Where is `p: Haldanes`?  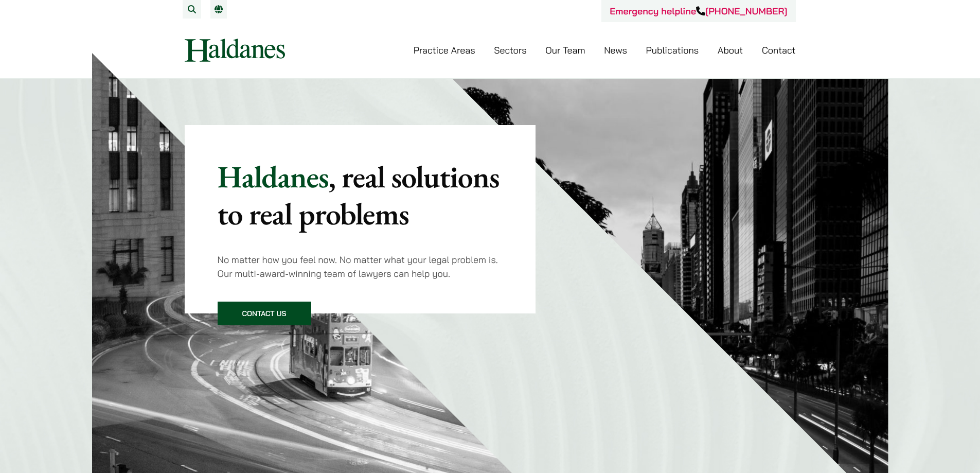 p: Haldanes is located at coordinates (360, 195).